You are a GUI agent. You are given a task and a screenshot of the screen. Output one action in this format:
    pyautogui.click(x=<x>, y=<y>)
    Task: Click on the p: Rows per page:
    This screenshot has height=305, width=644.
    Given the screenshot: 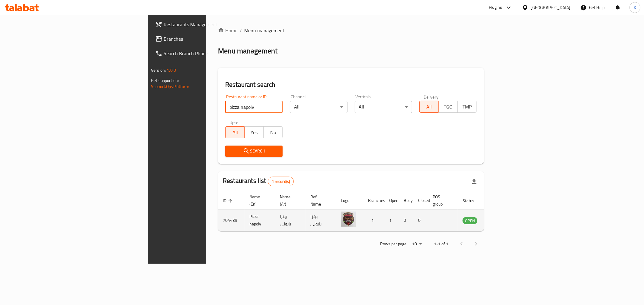 What is the action you would take?
    pyautogui.click(x=394, y=244)
    